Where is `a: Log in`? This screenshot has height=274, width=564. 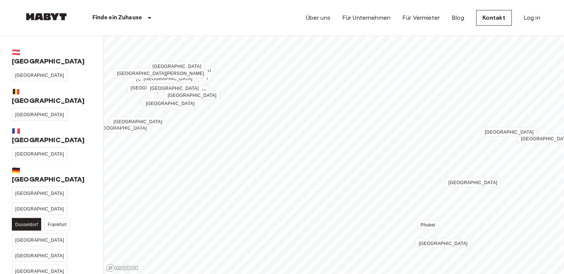
a: Log in is located at coordinates (532, 18).